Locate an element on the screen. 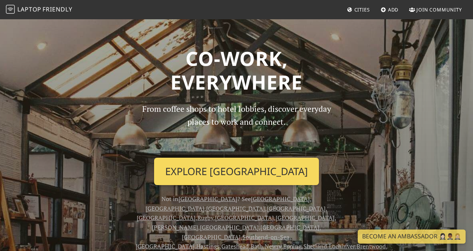 The height and width of the screenshot is (251, 473). a: Epping is located at coordinates (292, 246).